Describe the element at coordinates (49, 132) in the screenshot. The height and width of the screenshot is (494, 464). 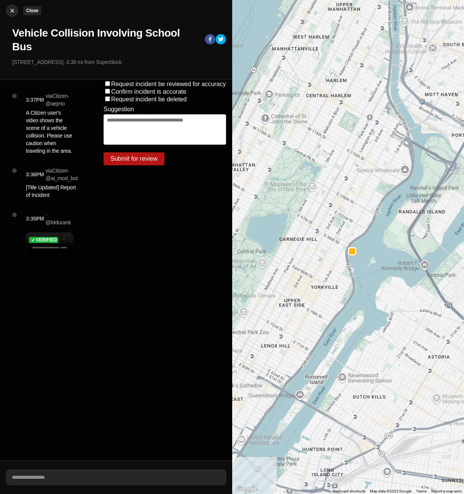
I see `p: A Citizen user's video shows the scene of a vehicle collision. Please use caution when traveling ...` at that location.